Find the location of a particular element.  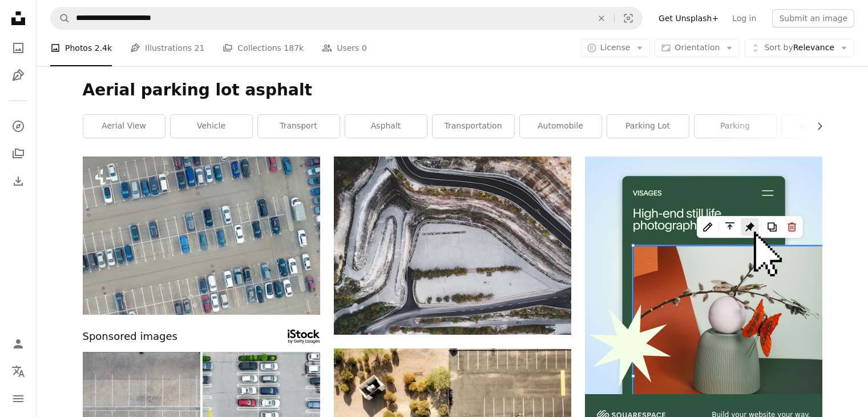

button: Clear is located at coordinates (602, 18).